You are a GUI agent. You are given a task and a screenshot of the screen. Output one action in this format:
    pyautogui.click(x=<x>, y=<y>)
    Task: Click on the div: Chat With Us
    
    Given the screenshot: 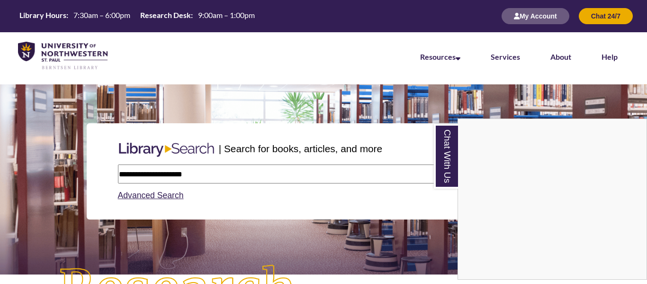 What is the action you would take?
    pyautogui.click(x=552, y=199)
    